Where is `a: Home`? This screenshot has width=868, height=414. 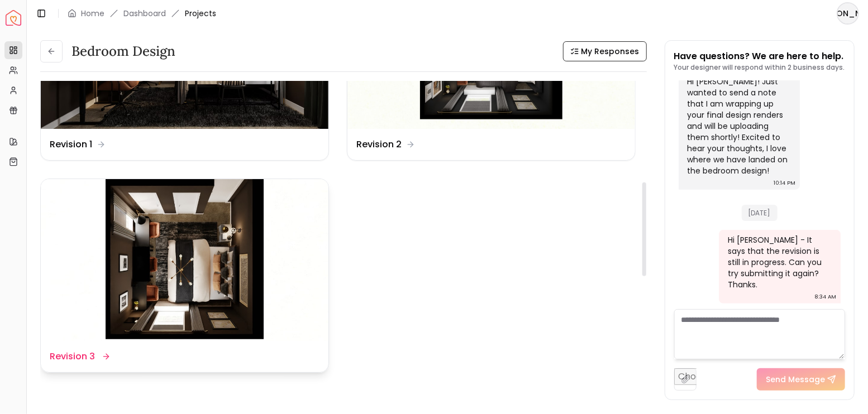 a: Home is located at coordinates (93, 13).